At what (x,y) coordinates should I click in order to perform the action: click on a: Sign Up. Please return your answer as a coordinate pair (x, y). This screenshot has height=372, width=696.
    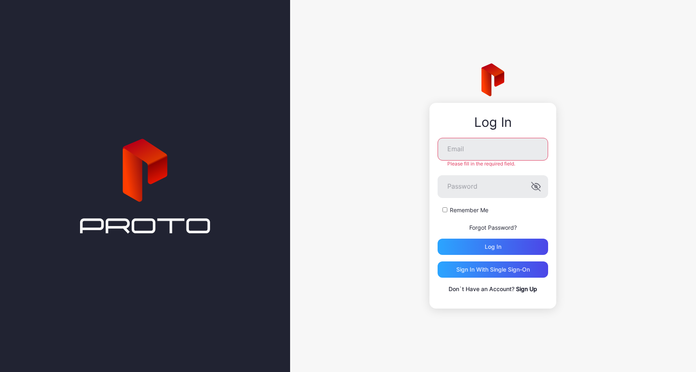
    Looking at the image, I should click on (527, 289).